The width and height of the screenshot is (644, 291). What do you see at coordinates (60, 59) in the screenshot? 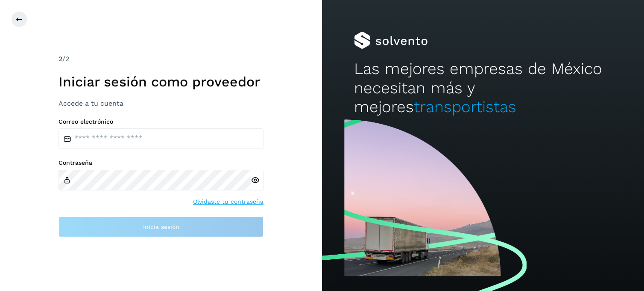
I see `span: 2` at bounding box center [60, 59].